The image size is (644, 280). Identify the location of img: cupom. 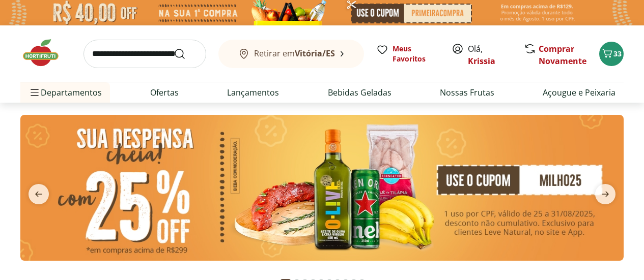
(322, 187).